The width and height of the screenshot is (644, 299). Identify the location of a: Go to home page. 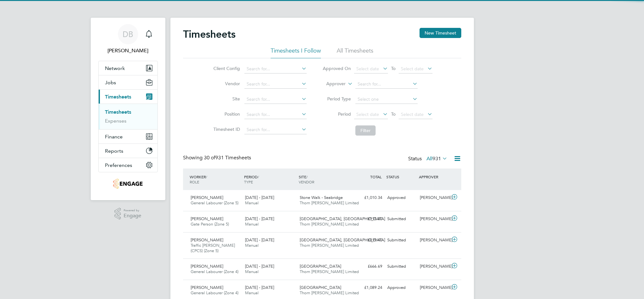
(128, 184).